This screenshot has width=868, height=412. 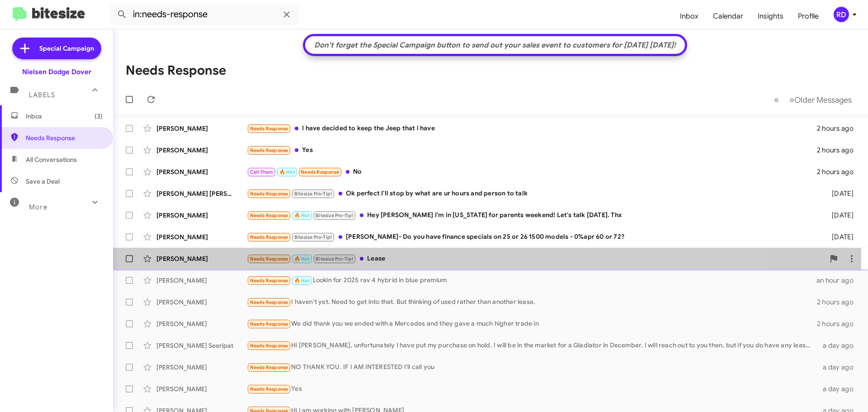 I want to click on span: Profile, so click(x=809, y=16).